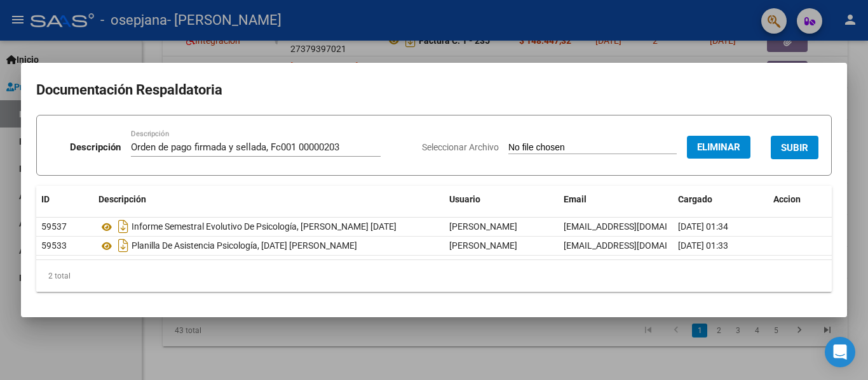 This screenshot has width=868, height=380. What do you see at coordinates (460, 147) in the screenshot?
I see `span: Seleccionar Archivo` at bounding box center [460, 147].